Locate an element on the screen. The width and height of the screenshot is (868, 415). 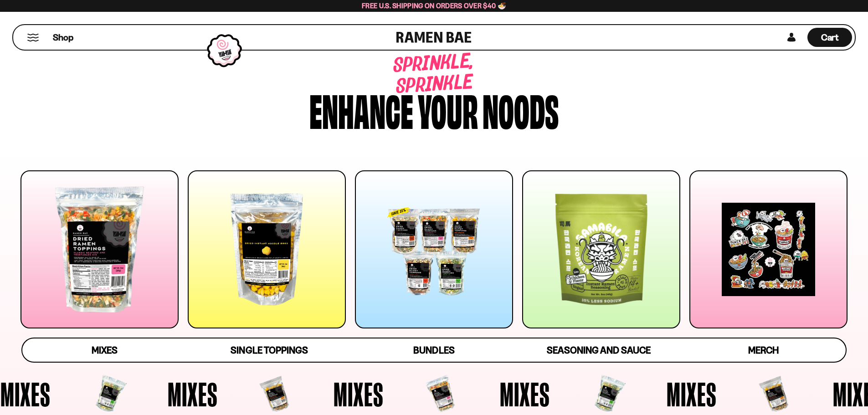
a: Cart is located at coordinates (829, 38).